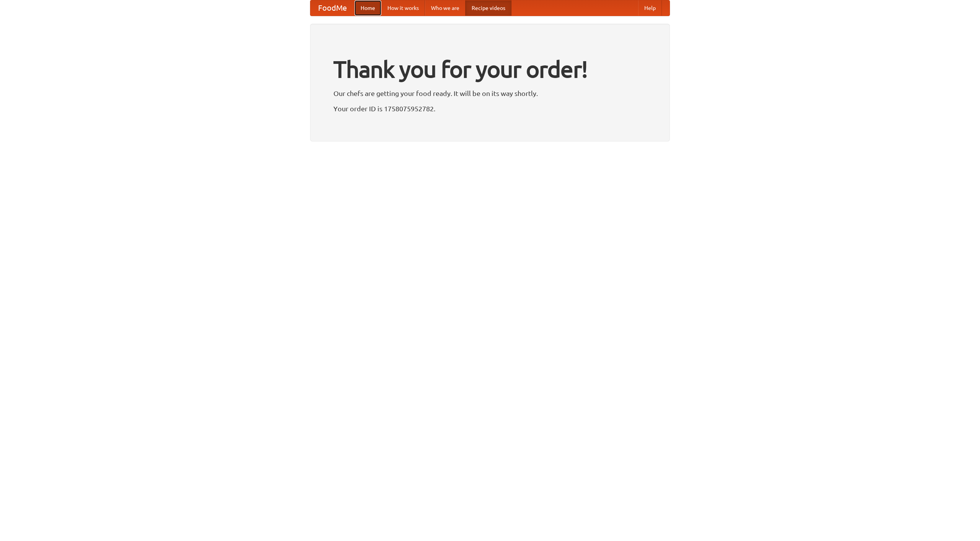 Image resolution: width=980 pixels, height=541 pixels. I want to click on h1: Thank you for your order!, so click(490, 69).